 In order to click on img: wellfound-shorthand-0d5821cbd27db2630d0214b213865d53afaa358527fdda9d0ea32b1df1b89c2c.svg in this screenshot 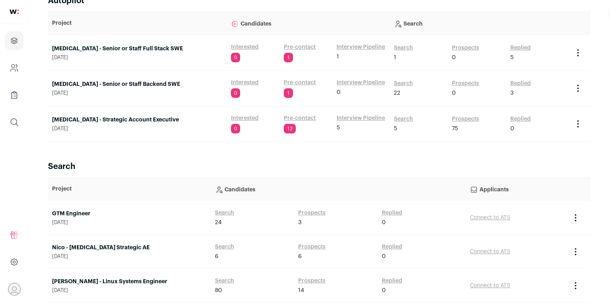, I will do `click(14, 12)`.